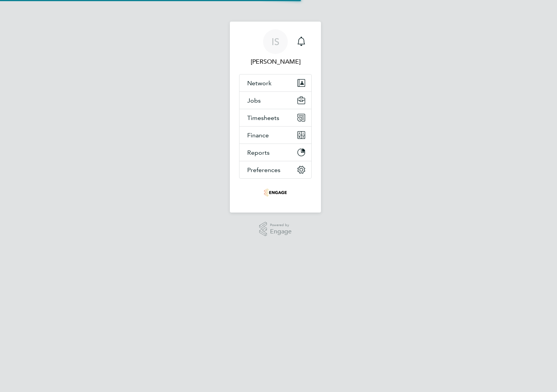 The height and width of the screenshot is (392, 557). I want to click on span: Reports, so click(259, 153).